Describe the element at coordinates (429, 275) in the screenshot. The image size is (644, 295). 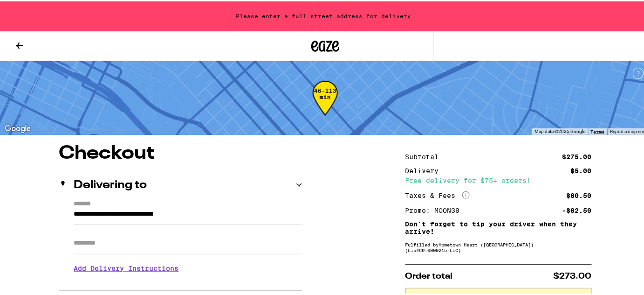
I see `span: Order total` at that location.